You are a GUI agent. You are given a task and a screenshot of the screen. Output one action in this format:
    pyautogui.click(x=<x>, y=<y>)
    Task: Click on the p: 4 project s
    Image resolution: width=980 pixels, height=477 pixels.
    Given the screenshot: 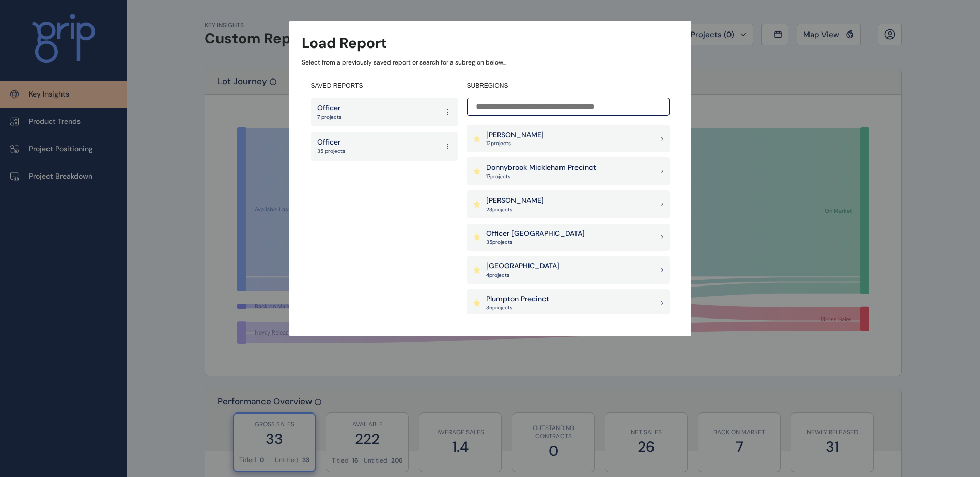 What is the action you would take?
    pyautogui.click(x=522, y=275)
    